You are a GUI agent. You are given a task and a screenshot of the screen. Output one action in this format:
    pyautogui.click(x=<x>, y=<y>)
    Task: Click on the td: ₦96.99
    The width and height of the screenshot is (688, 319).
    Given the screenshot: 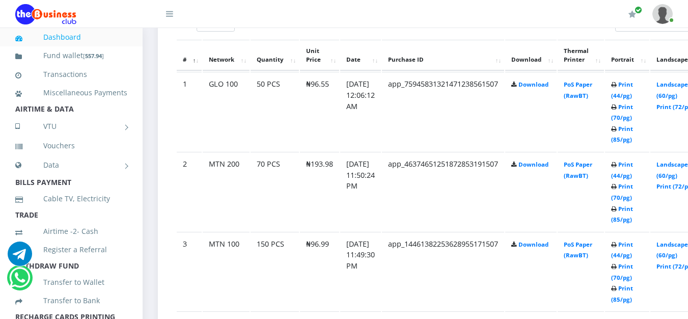 What is the action you would take?
    pyautogui.click(x=319, y=271)
    